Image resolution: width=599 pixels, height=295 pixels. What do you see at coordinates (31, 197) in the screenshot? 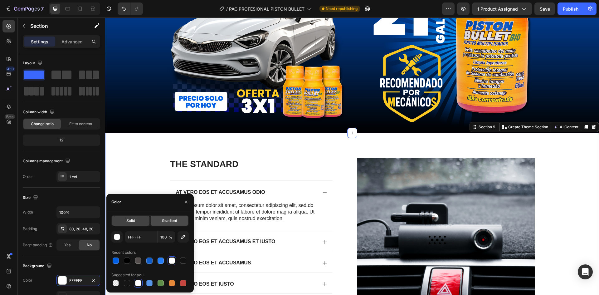
I see `div: Size` at bounding box center [31, 197].